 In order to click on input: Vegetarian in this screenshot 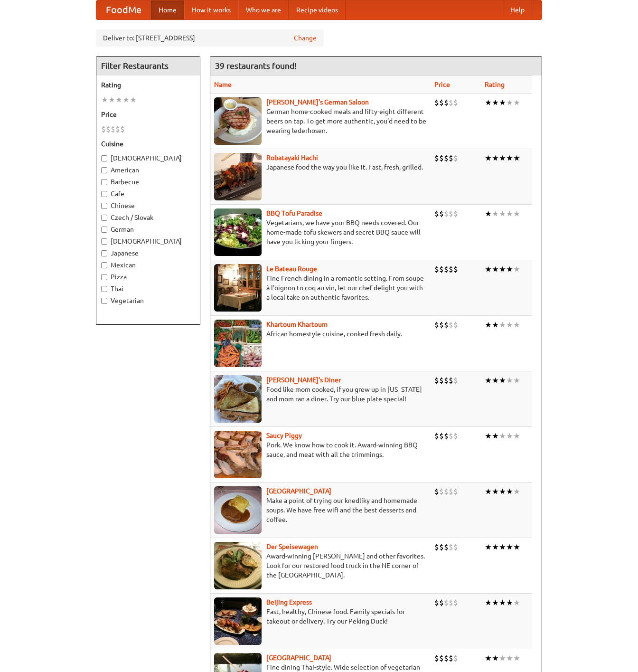, I will do `click(104, 301)`.